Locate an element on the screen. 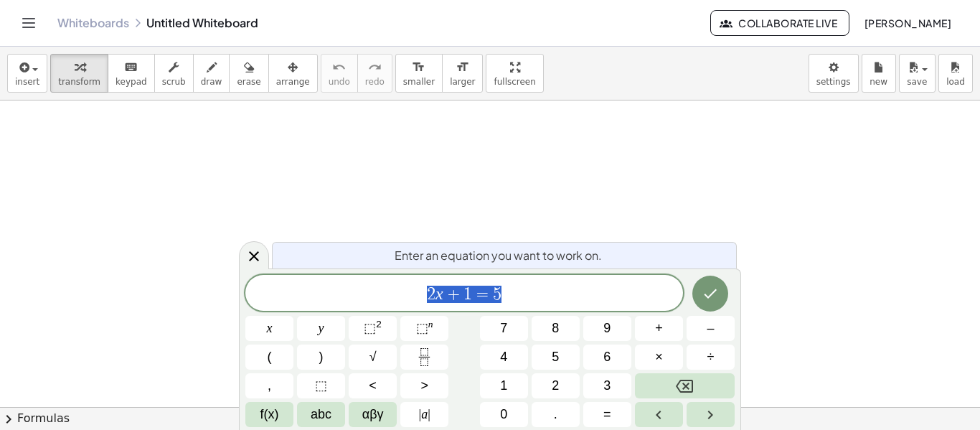 This screenshot has width=980, height=430. button: 1 is located at coordinates (504, 386).